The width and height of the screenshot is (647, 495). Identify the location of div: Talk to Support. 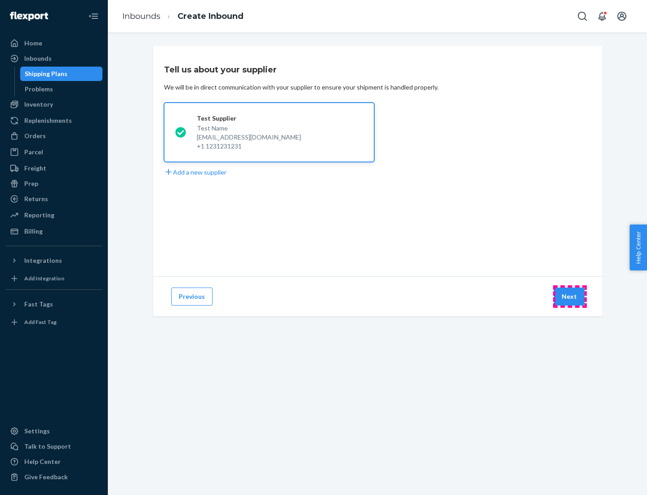
(48, 446).